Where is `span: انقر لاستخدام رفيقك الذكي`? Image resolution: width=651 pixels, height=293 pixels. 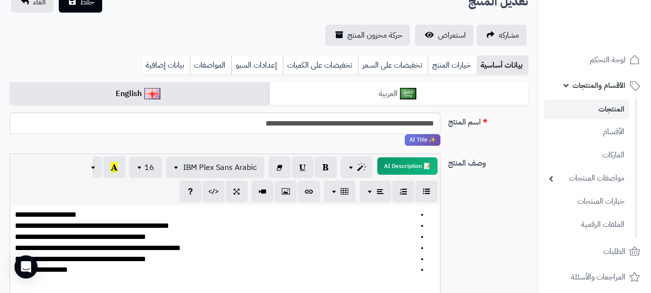
span: انقر لاستخدام رفيقك الذكي is located at coordinates (423, 140).